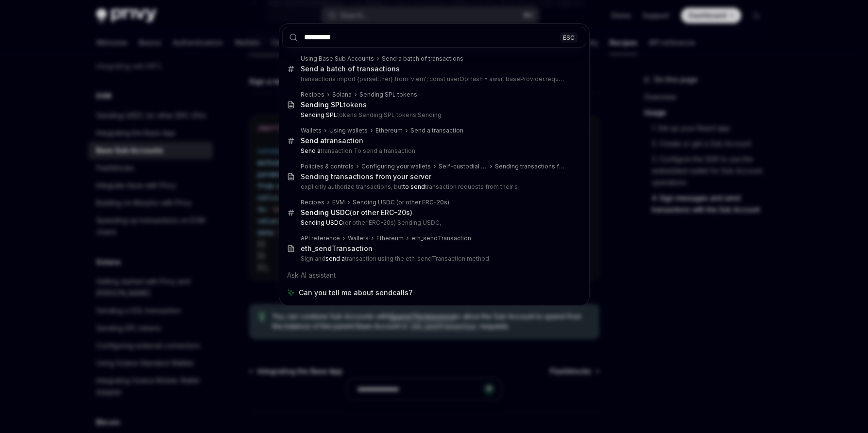 This screenshot has height=433, width=868. I want to click on p: Sign and transaction using the eth_sendTransaction method., so click(433, 259).